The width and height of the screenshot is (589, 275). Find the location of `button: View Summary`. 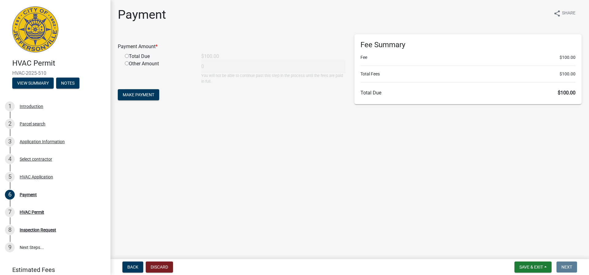

button: View Summary is located at coordinates (33, 83).